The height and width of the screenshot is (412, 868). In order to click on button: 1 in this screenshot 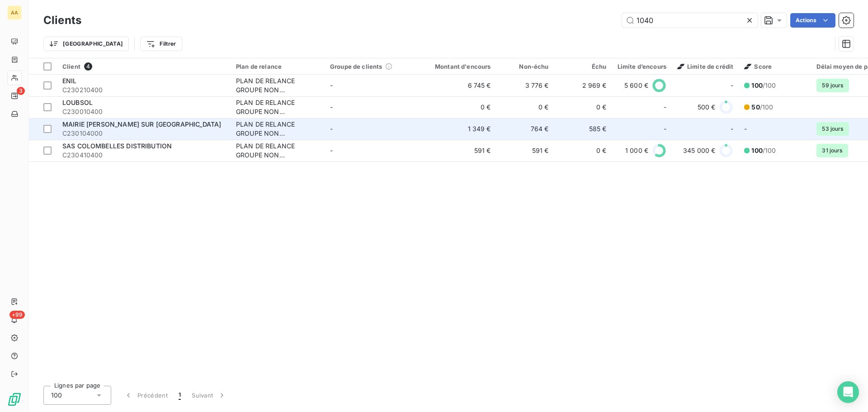, I will do `click(179, 396)`.